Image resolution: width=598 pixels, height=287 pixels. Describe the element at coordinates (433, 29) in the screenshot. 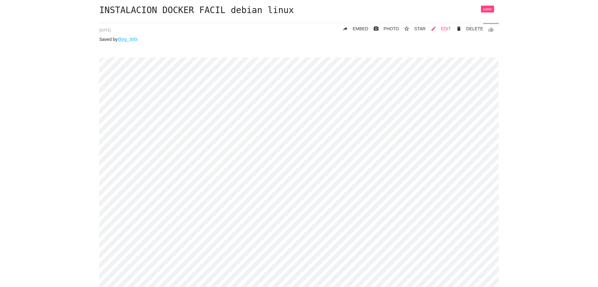

I see `i: mode_edit` at that location.